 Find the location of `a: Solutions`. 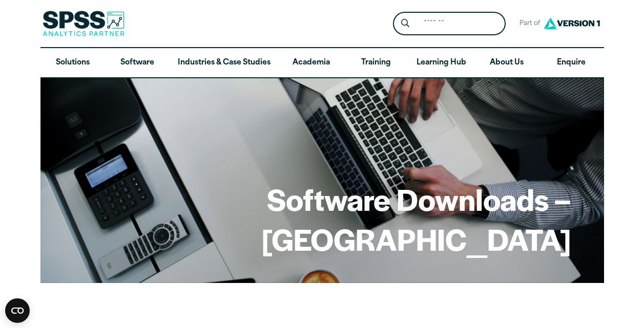

a: Solutions is located at coordinates (73, 63).